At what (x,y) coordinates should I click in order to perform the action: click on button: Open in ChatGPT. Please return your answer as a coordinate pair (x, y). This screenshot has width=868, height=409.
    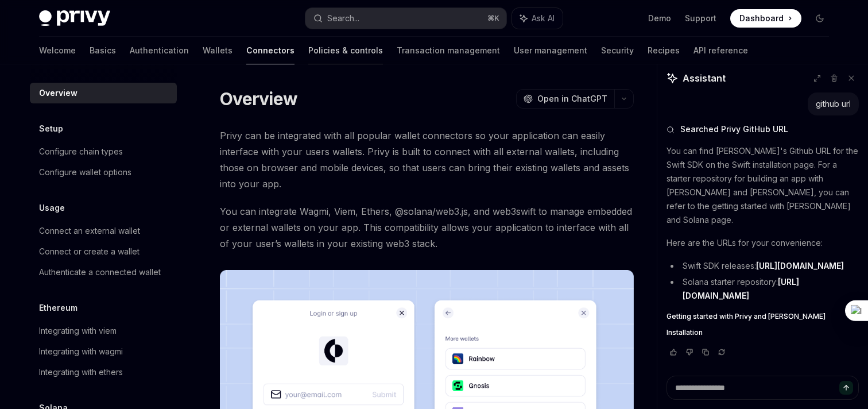
    Looking at the image, I should click on (565, 99).